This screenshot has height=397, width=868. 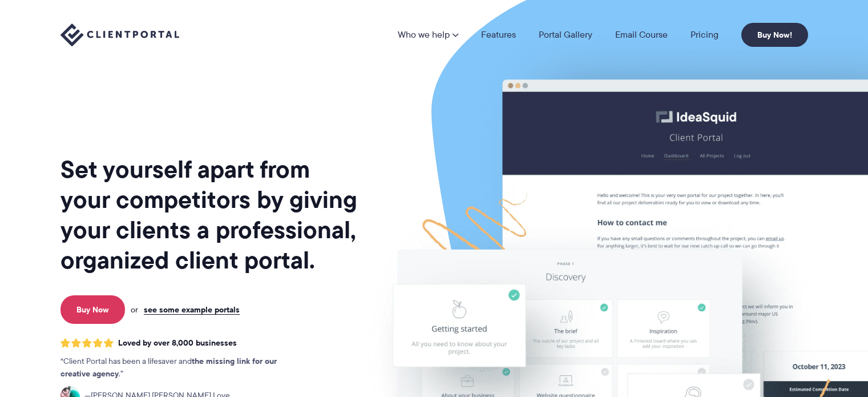 What do you see at coordinates (180, 368) in the screenshot?
I see `p: Client Portal has been a lifesaver and .` at bounding box center [180, 368].